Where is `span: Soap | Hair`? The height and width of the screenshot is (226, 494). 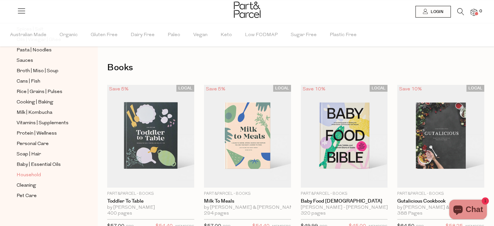
span: Soap | Hair is located at coordinates (29, 154).